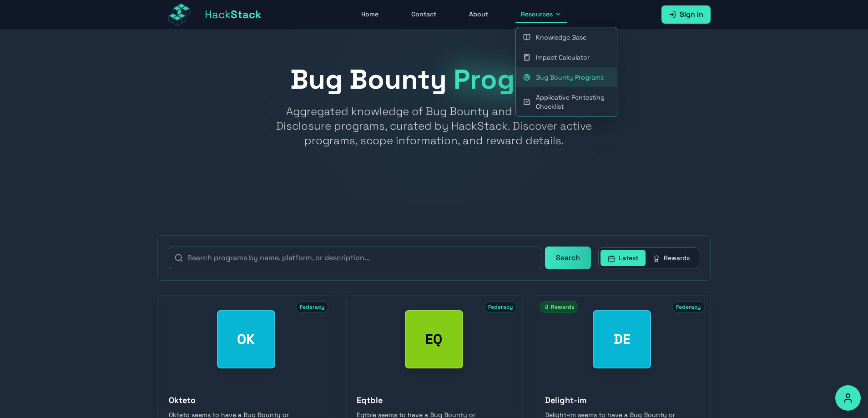 The width and height of the screenshot is (868, 418). Describe the element at coordinates (541, 14) in the screenshot. I see `button: Resources` at that location.